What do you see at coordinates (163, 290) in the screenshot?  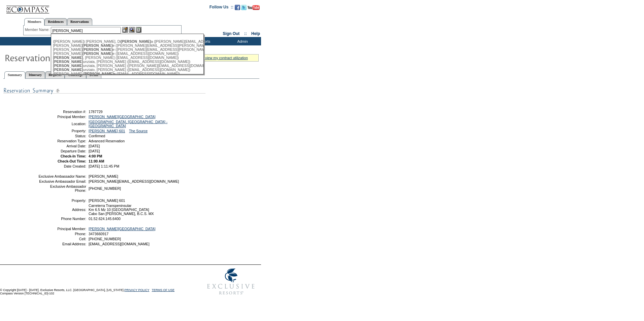 I see `a: TERMS OF USE` at bounding box center [163, 290].